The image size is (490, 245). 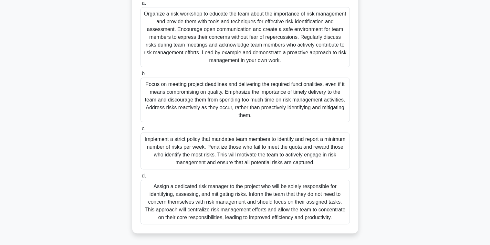 I want to click on span: c., so click(x=144, y=128).